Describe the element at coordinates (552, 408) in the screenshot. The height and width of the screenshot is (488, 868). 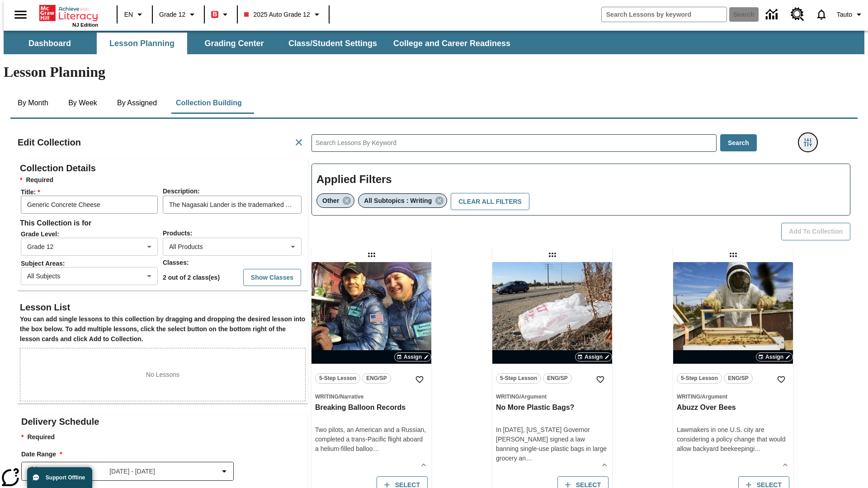
I see `h3: No More Plastic Bags?` at that location.